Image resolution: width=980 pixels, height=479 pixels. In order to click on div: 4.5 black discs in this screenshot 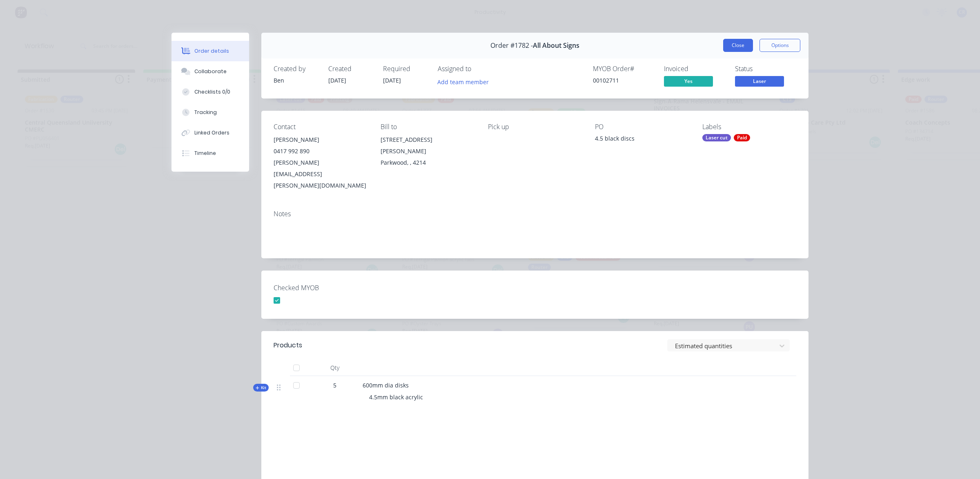, I will do `click(642, 140)`.